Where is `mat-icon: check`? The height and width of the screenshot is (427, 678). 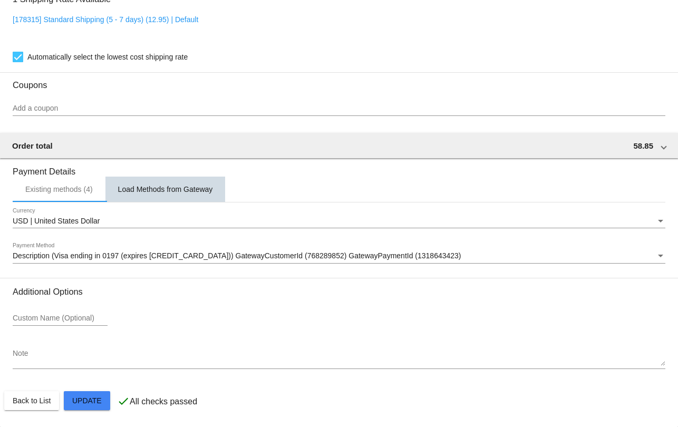 mat-icon: check is located at coordinates (123, 401).